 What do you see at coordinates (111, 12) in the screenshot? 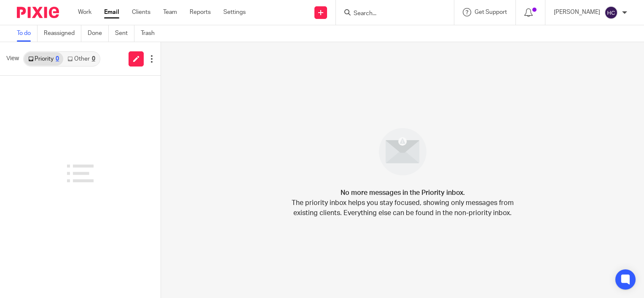
I see `a: Email` at bounding box center [111, 12].